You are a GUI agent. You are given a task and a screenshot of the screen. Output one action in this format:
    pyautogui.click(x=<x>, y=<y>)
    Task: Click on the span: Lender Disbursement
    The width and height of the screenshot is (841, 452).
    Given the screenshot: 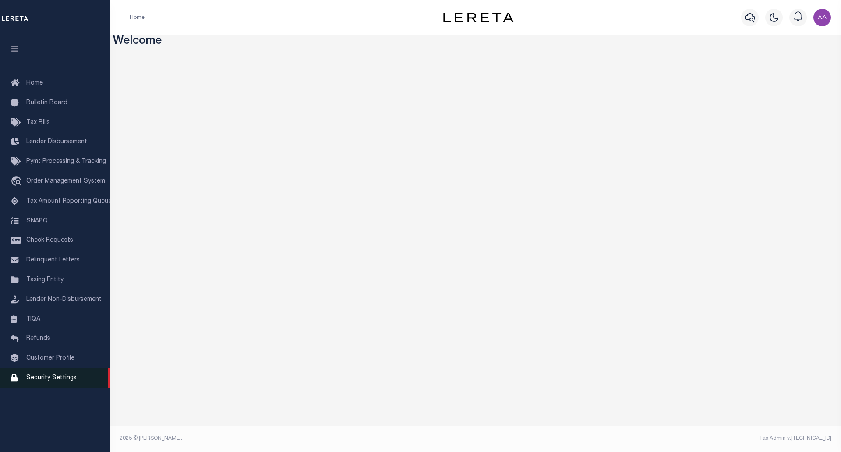 What is the action you would take?
    pyautogui.click(x=57, y=142)
    